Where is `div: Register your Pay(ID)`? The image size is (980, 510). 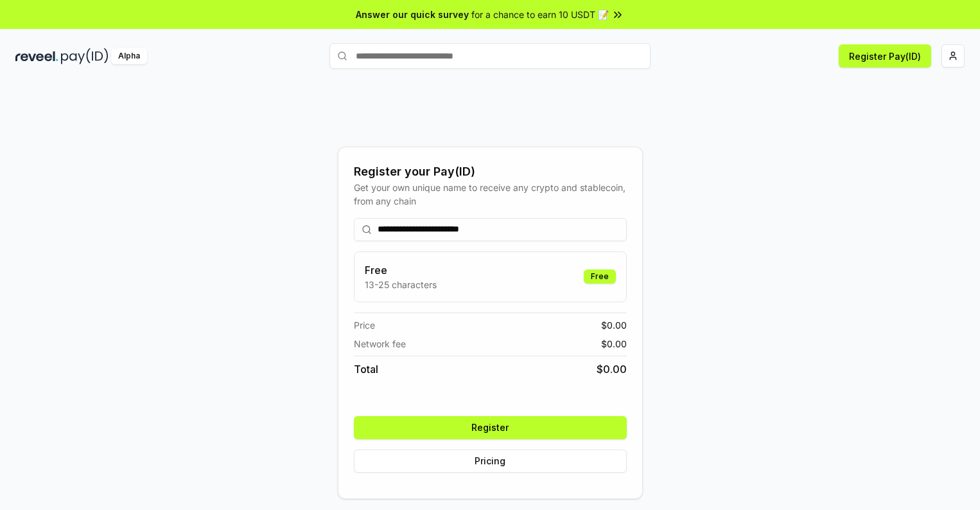
div: Register your Pay(ID) is located at coordinates (490, 172).